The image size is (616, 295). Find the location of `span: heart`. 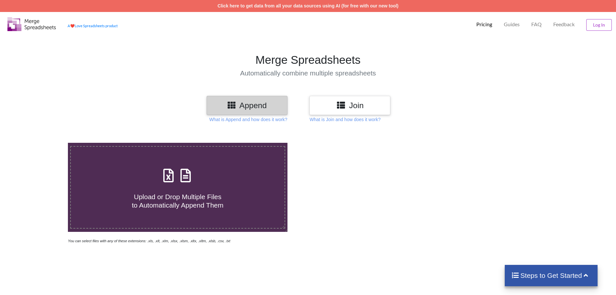

span: heart is located at coordinates (72, 26).